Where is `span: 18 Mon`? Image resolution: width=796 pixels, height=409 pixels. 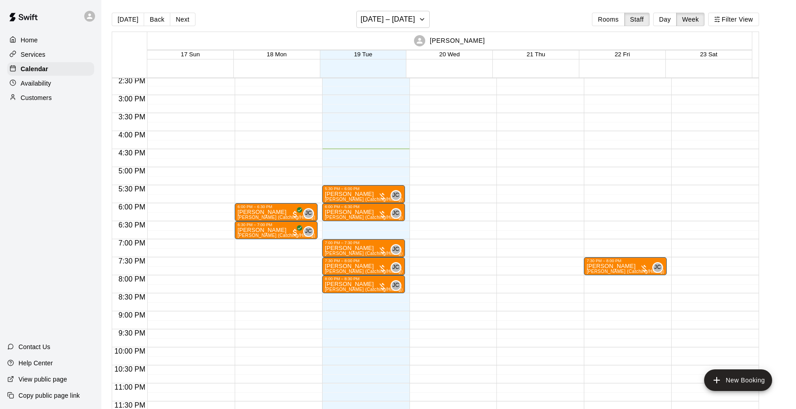 span: 18 Mon is located at coordinates (276, 54).